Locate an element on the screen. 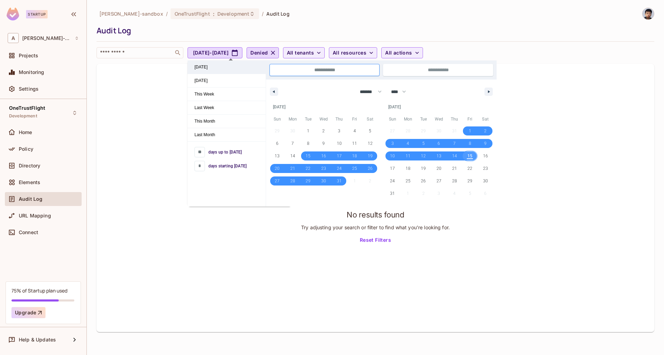  button: 27 is located at coordinates (439, 181).